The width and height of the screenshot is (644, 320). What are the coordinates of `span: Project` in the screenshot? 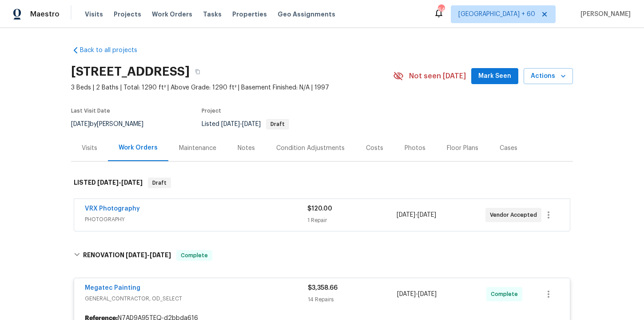 It's located at (211, 111).